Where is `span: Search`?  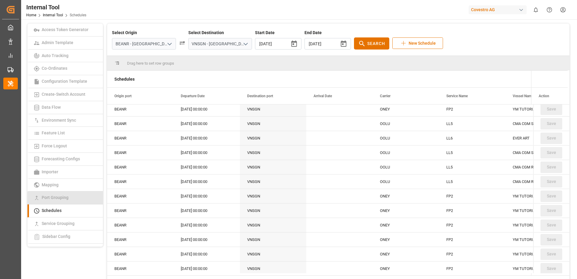
span: Search is located at coordinates (376, 43).